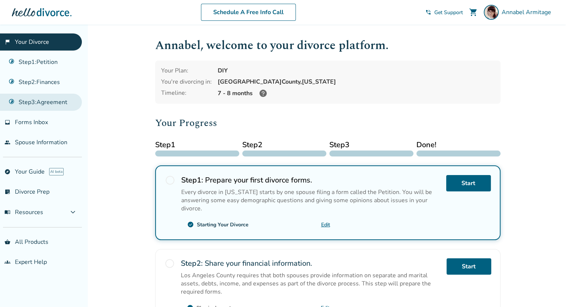 This screenshot has height=307, width=566. What do you see at coordinates (222, 225) in the screenshot?
I see `div: Starting Your Divorce` at bounding box center [222, 225].